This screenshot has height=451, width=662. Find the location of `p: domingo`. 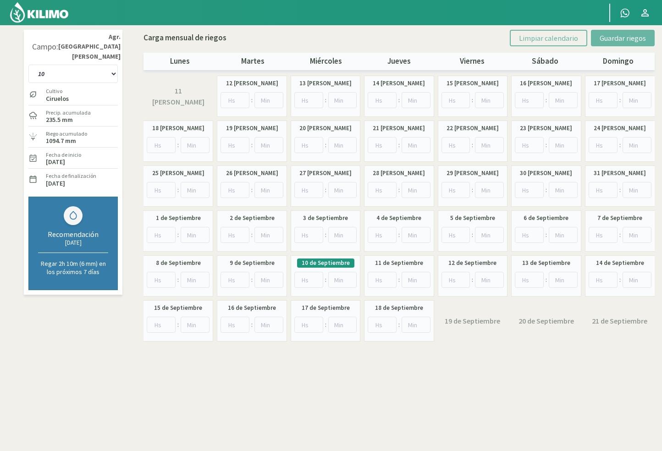

p: domingo is located at coordinates (618, 61).